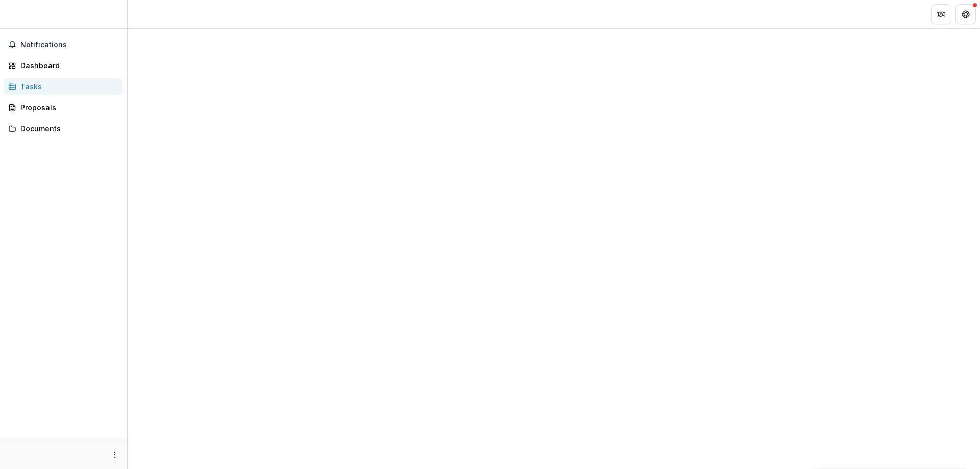 The image size is (980, 469). I want to click on span: Notifications, so click(69, 45).